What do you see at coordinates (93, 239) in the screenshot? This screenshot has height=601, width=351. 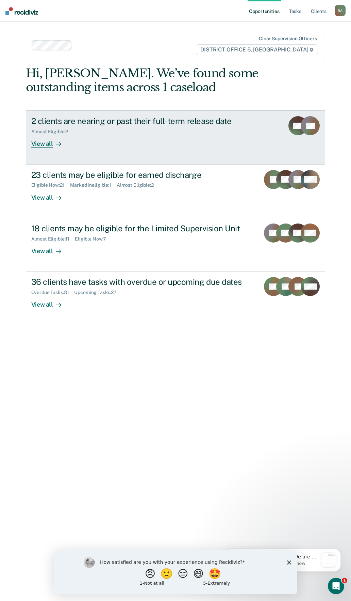 I see `div: Eligible Now : 7` at bounding box center [93, 239].